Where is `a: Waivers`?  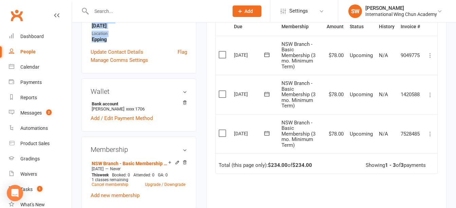
a: Waivers is located at coordinates (40, 174).